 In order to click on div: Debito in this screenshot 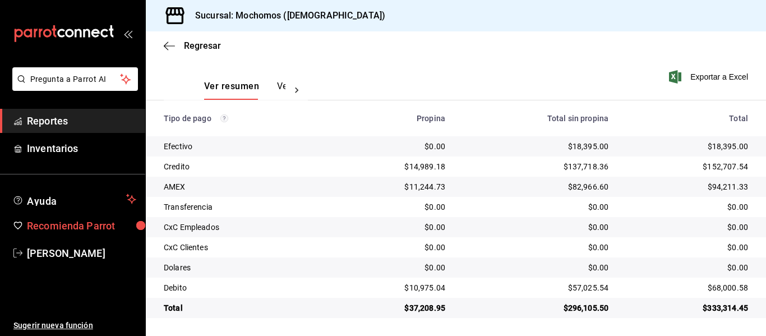, I will do `click(244, 288)`.